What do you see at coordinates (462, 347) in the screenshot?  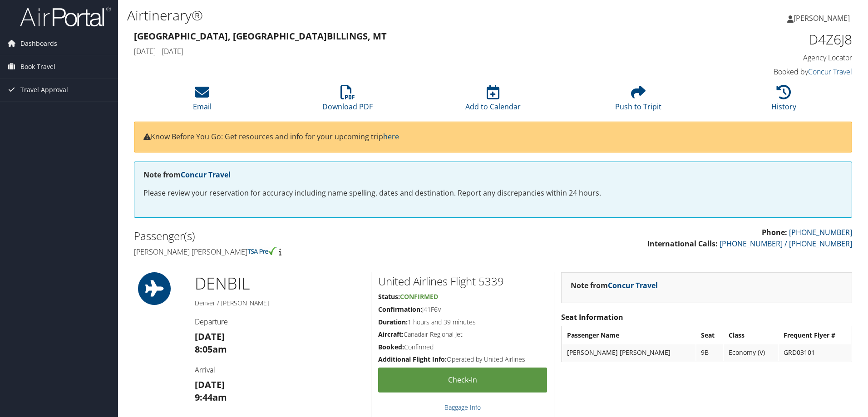 I see `h5: Confirmed` at bounding box center [462, 347].